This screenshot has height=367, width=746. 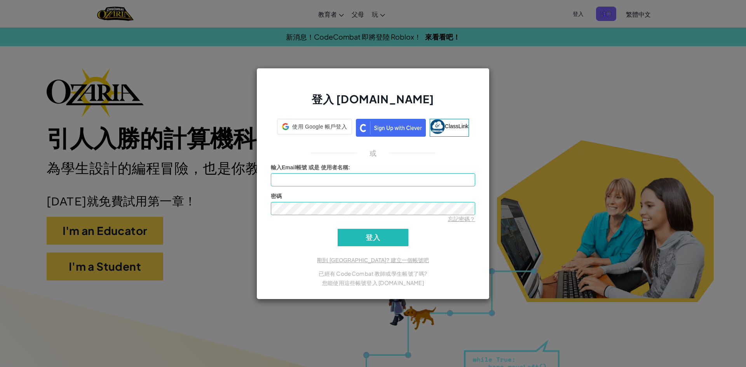 I want to click on p: 已經有 CodeCombat 教師或學生帳號了嗎?, so click(x=373, y=274).